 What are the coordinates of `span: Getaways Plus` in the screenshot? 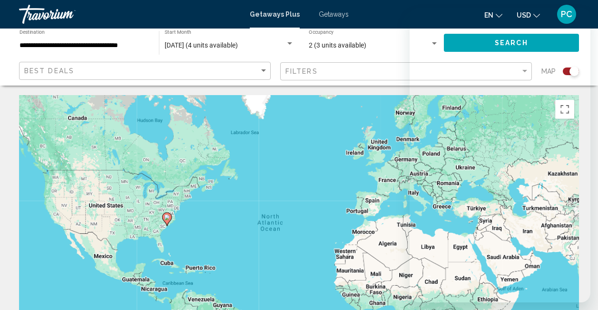 It's located at (275, 14).